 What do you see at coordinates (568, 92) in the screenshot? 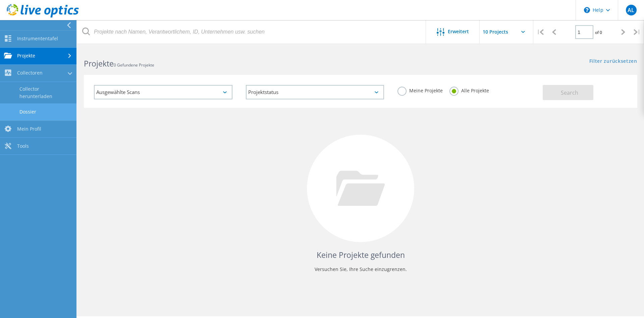
I see `button: Search` at bounding box center [568, 92].